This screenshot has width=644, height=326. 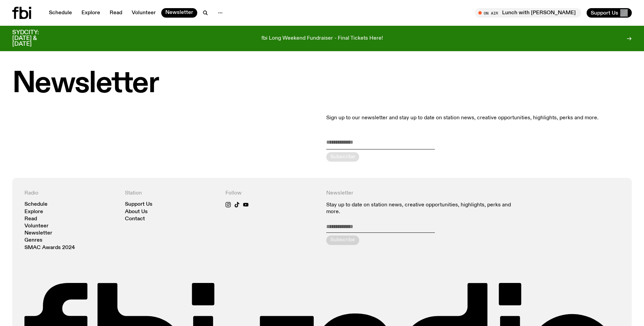 What do you see at coordinates (479, 118) in the screenshot?
I see `p: Sign up to our newsletter and stay up to date on station news, creative opportunities, highlights...` at bounding box center [479, 118].